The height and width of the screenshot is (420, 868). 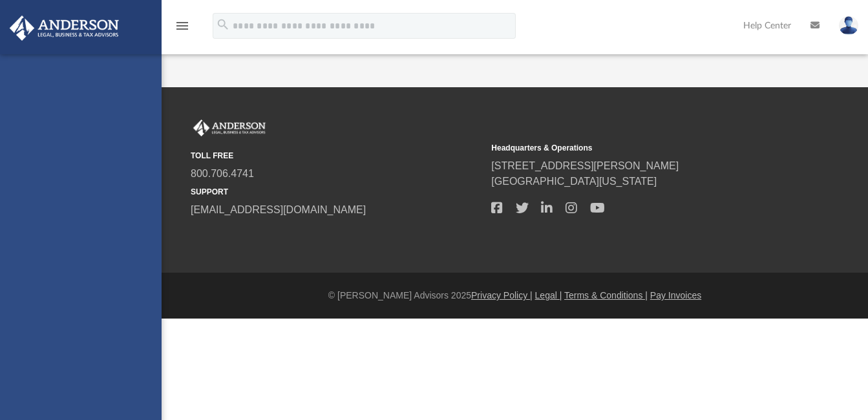 What do you see at coordinates (222, 174) in the screenshot?
I see `a: 800.706.4741` at bounding box center [222, 174].